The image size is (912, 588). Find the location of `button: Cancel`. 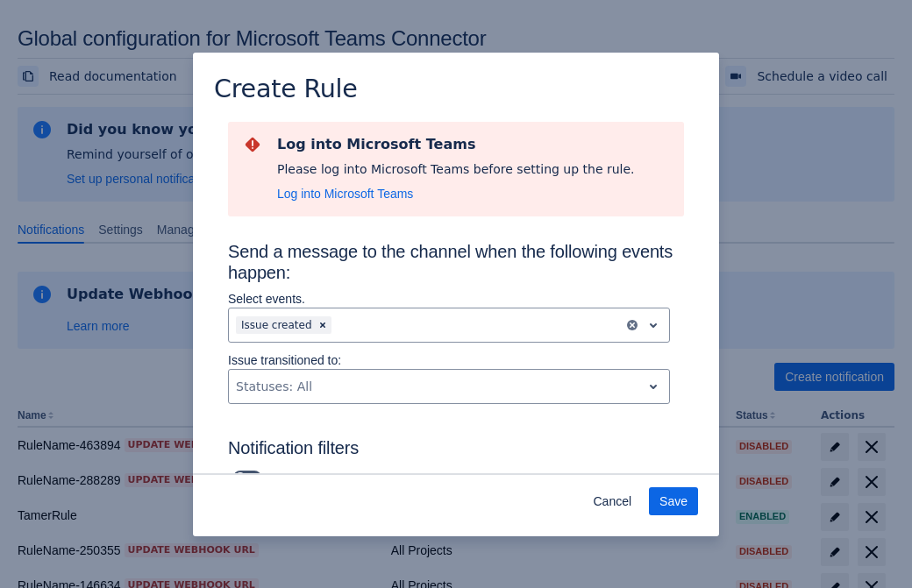

button: Cancel is located at coordinates (613, 502).